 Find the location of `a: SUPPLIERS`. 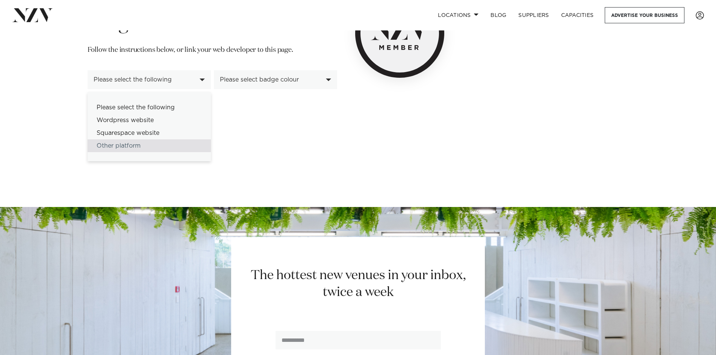

a: SUPPLIERS is located at coordinates (533, 15).